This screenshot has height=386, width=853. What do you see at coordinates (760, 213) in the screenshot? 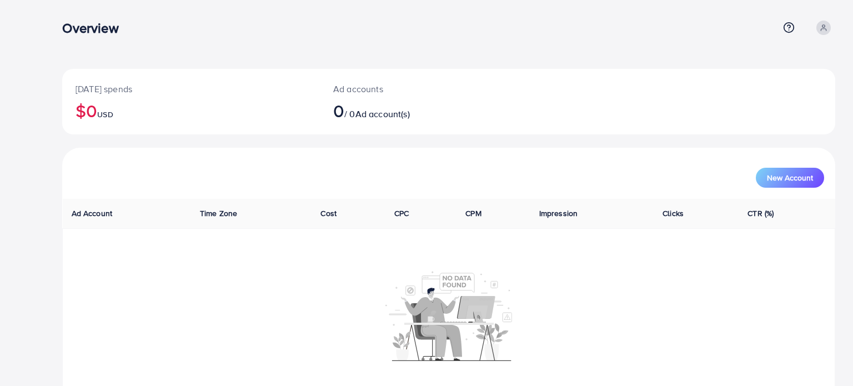
I see `span: CTR (%)` at bounding box center [760, 213].